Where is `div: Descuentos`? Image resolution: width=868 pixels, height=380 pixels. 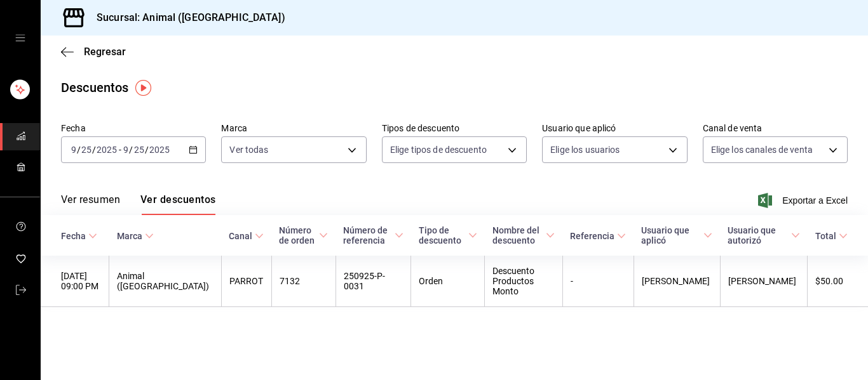 div: Descuentos is located at coordinates (95, 87).